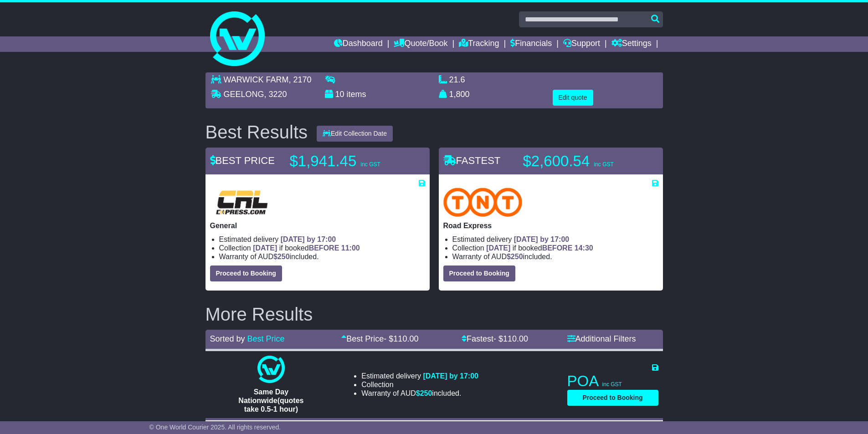 The image size is (868, 434). Describe the element at coordinates (356, 94) in the screenshot. I see `span: items` at that location.